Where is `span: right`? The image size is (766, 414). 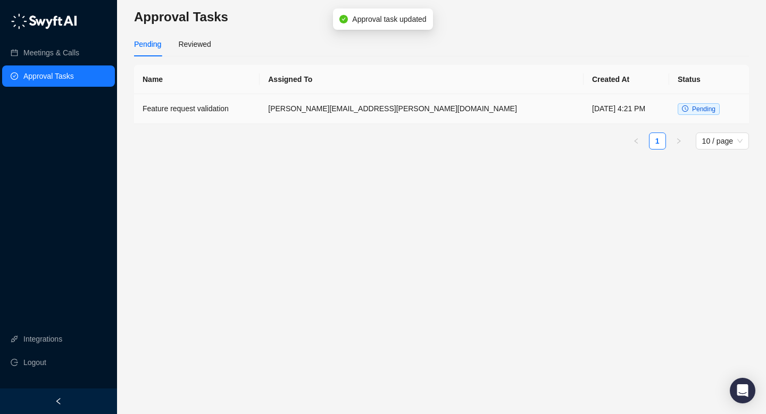 span: right is located at coordinates (679, 141).